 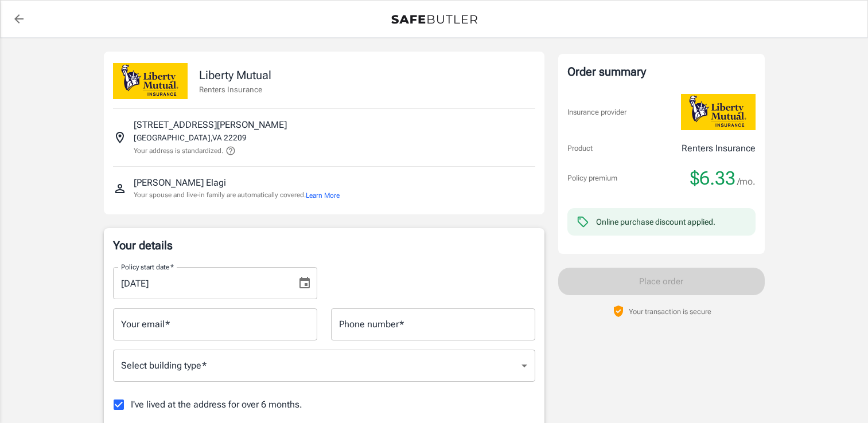 I want to click on span: I've lived at the address for over 6 months., so click(x=216, y=405).